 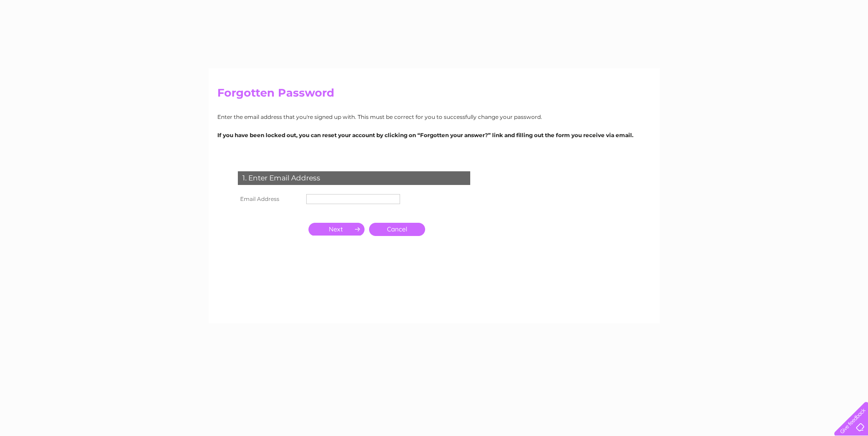 What do you see at coordinates (270, 199) in the screenshot?
I see `th: Email Address` at bounding box center [270, 199].